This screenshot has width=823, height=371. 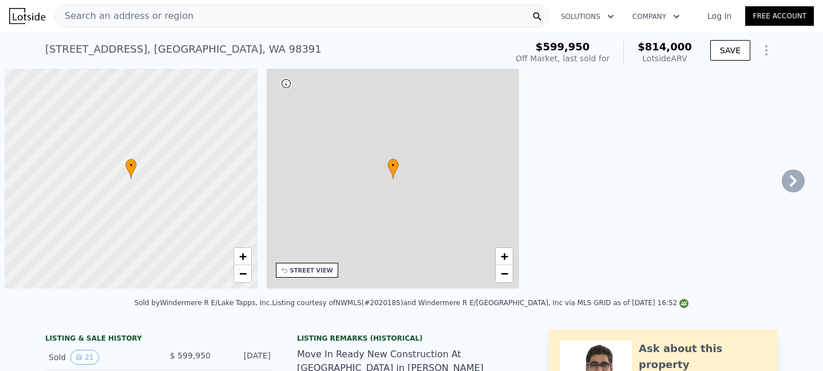 I want to click on button: Show Options, so click(x=766, y=50).